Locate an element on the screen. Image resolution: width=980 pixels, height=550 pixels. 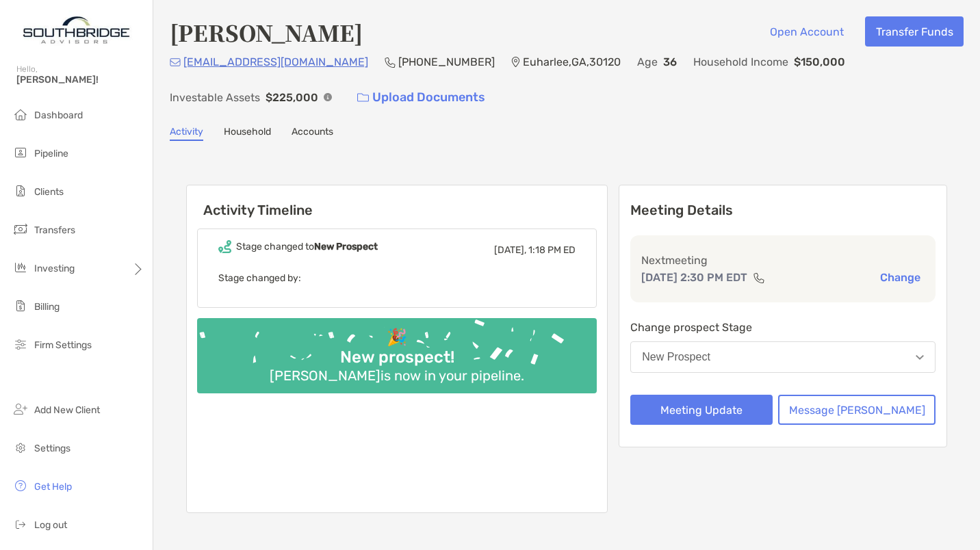
button: Open Account is located at coordinates (806, 32).